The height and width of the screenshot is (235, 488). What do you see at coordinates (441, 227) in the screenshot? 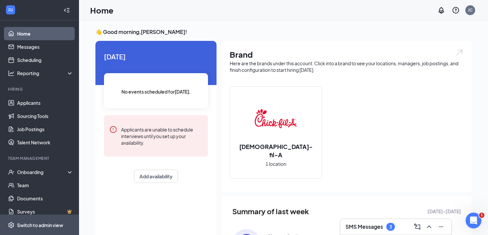
I see `button: Minimize` at bounding box center [441, 227].